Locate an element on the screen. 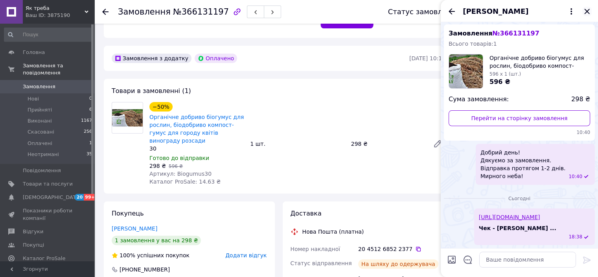 The width and height of the screenshot is (598, 277). span: Статус відправлення is located at coordinates (321, 263).